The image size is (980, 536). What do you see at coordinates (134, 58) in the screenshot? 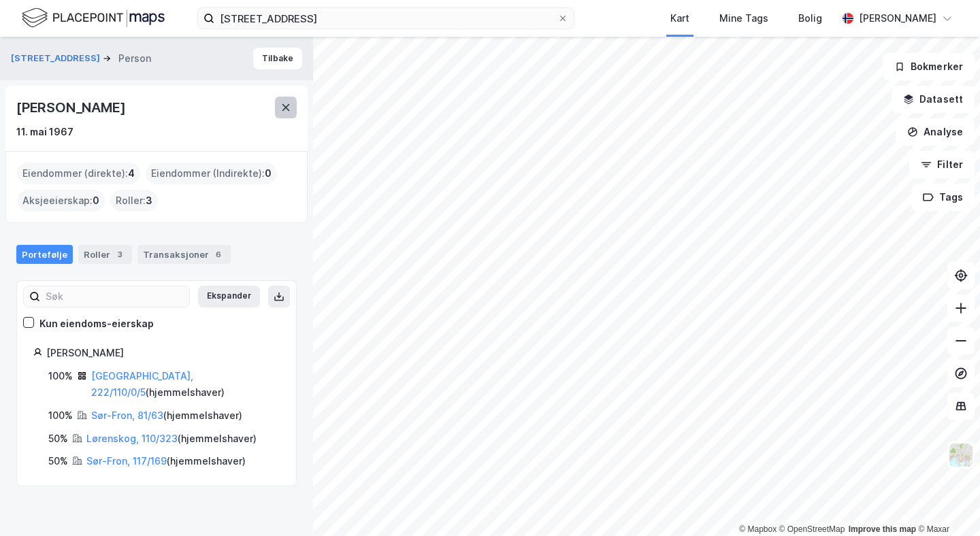
I see `div: Person` at bounding box center [134, 58].